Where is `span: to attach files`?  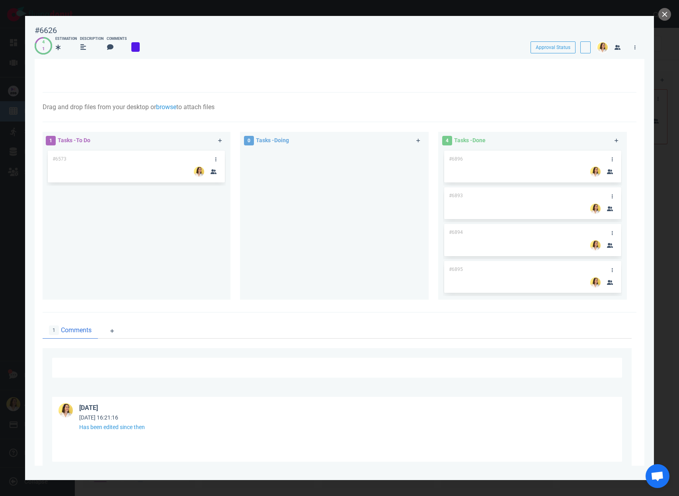
span: to attach files is located at coordinates (195, 107).